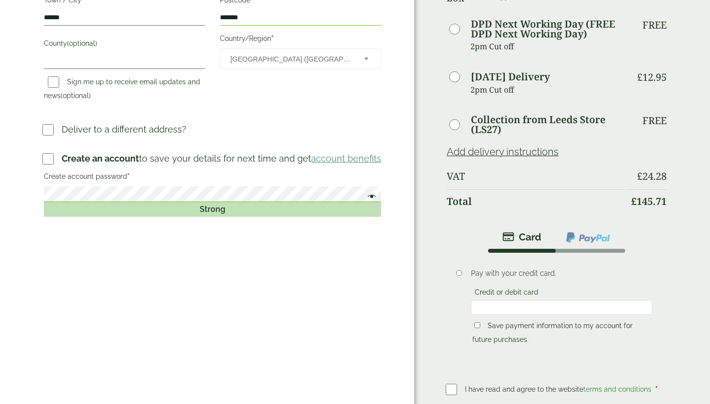 The width and height of the screenshot is (710, 404). I want to click on span: United Kingdom (UK), so click(290, 59).